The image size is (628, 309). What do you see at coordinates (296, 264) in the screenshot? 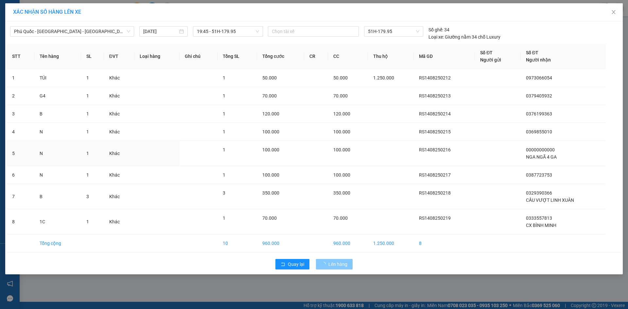
I see `span: Quay lại` at bounding box center [296, 264].